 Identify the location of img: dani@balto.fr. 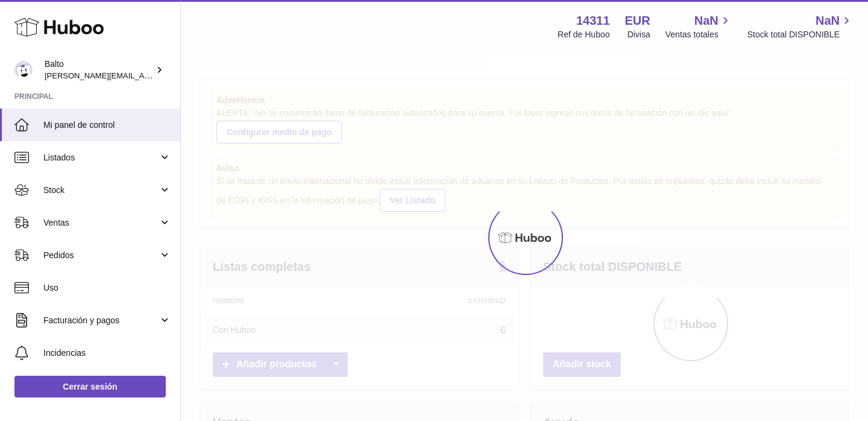
(23, 70).